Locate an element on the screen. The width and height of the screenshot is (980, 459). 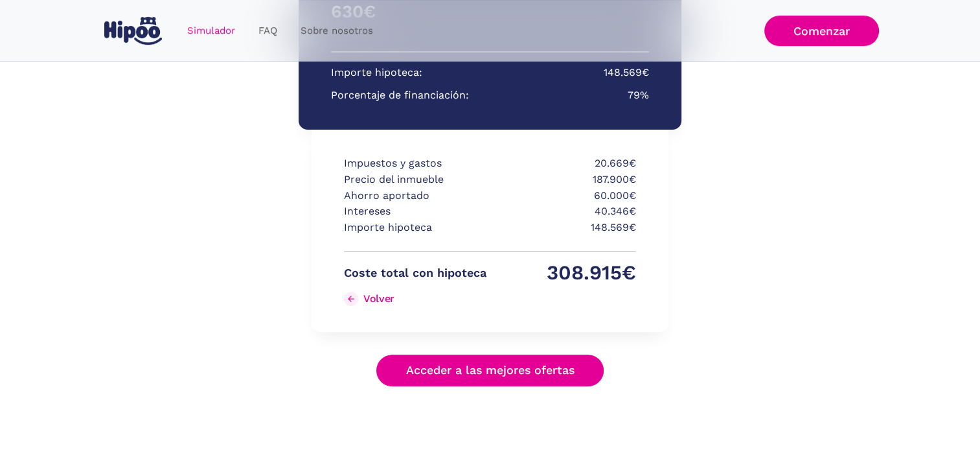
p: 20.669€ is located at coordinates (565, 163).